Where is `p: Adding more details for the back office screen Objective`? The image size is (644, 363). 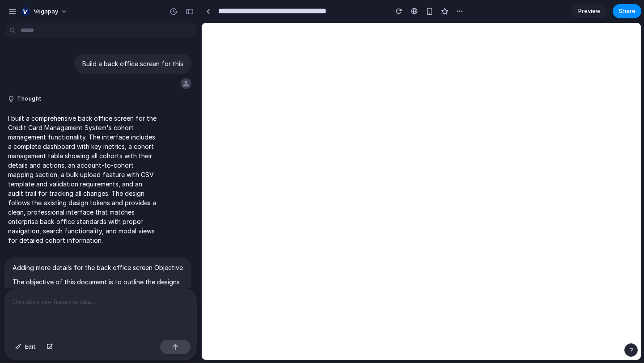
p: Adding more details for the back office screen Objective is located at coordinates (98, 267).